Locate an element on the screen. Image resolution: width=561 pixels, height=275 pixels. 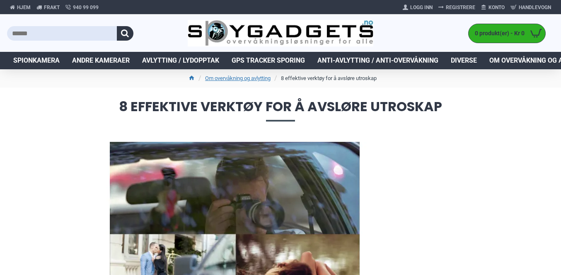
span: Diverse is located at coordinates (464, 61).